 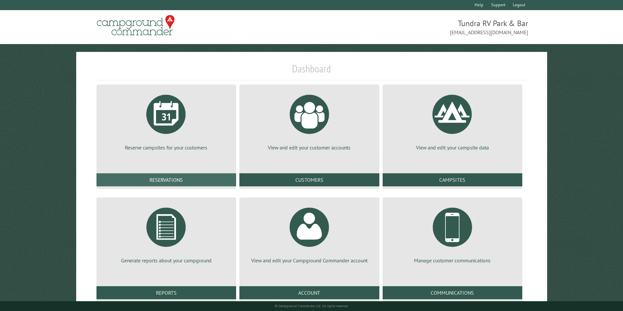 I want to click on a: View and edit your customer accounts, so click(x=309, y=121).